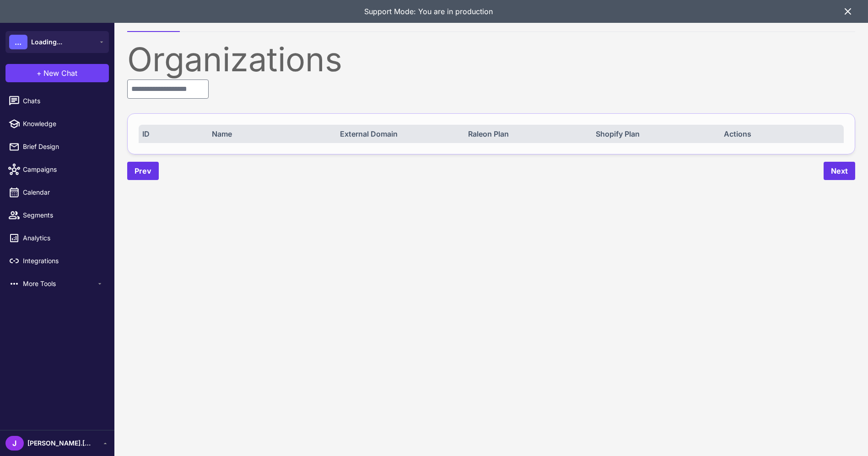 The height and width of the screenshot is (456, 868). I want to click on a: Campaigns, so click(57, 169).